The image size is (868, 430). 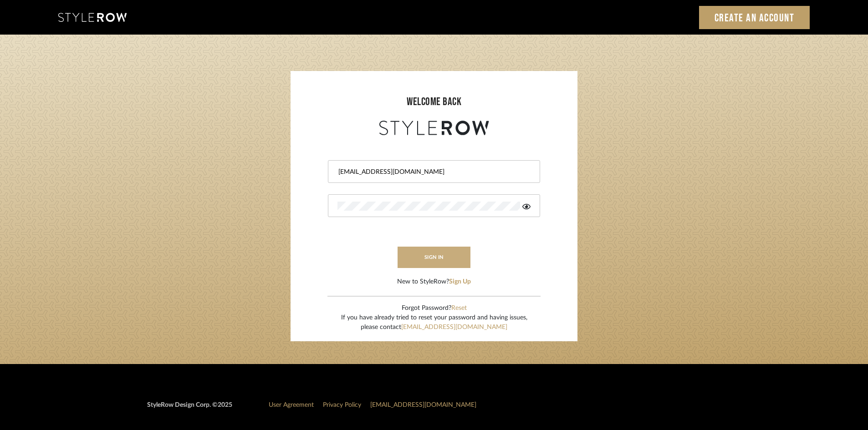 What do you see at coordinates (459, 308) in the screenshot?
I see `button: Reset` at bounding box center [459, 308].